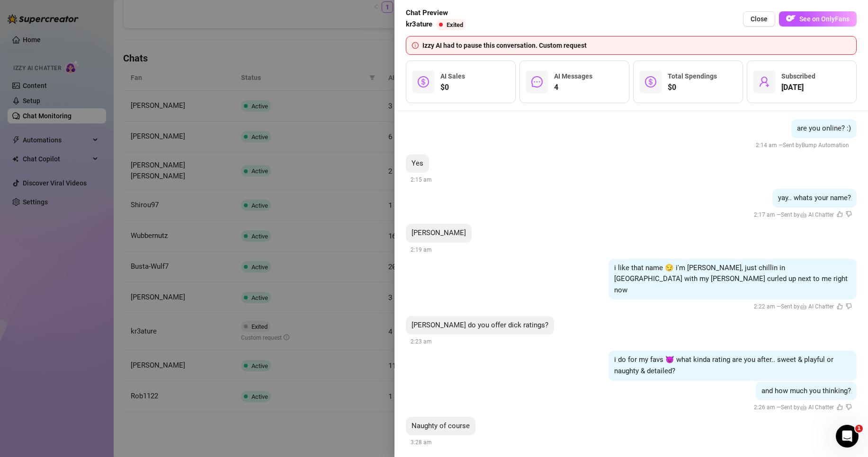 The image size is (868, 457). Describe the element at coordinates (573, 88) in the screenshot. I see `span: 4` at that location.